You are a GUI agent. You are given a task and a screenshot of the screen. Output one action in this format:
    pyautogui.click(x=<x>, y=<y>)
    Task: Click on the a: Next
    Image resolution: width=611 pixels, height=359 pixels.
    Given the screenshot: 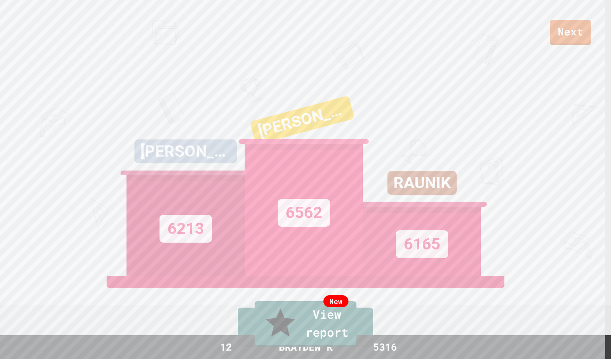 What is the action you would take?
    pyautogui.click(x=571, y=32)
    